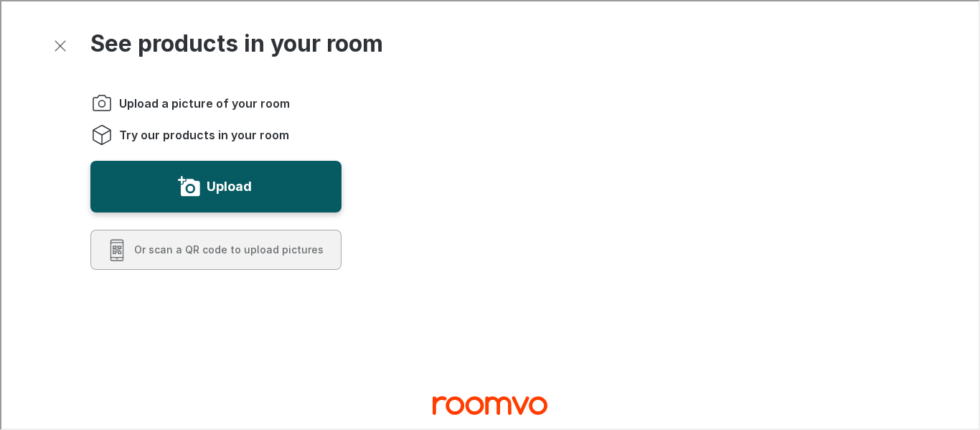  Describe the element at coordinates (202, 133) in the screenshot. I see `span: Try our products in your room` at that location.